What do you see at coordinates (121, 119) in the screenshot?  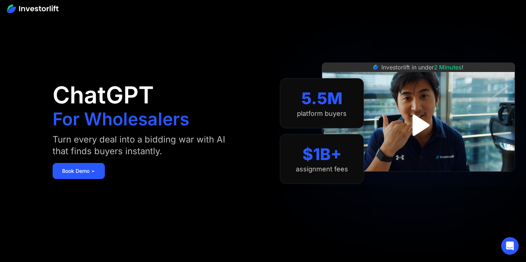 I see `h1: For Wholesalers` at bounding box center [121, 119].